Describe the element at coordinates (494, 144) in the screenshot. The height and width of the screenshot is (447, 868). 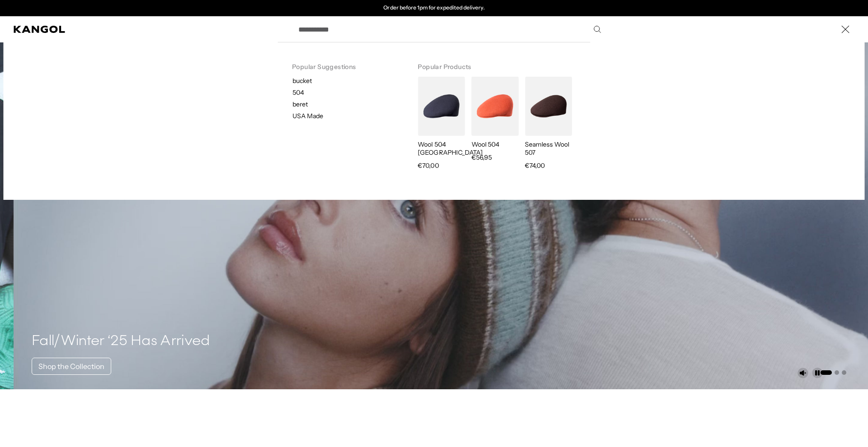
I see `p: Wool 504` at that location.